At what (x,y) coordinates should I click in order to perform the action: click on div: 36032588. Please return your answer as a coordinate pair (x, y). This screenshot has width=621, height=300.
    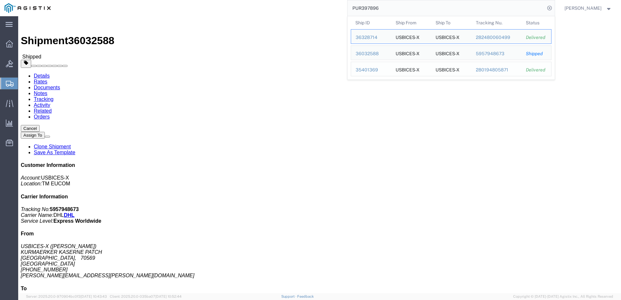
    Looking at the image, I should click on (371, 54).